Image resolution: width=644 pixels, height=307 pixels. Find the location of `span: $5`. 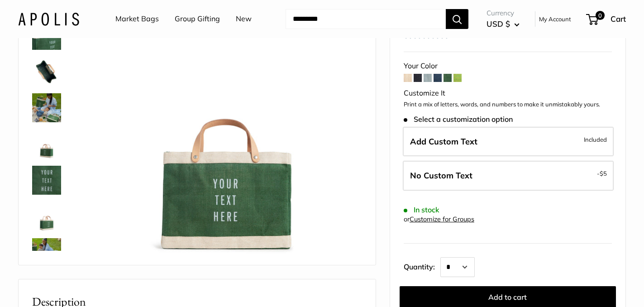

span: $5 is located at coordinates (603, 174).